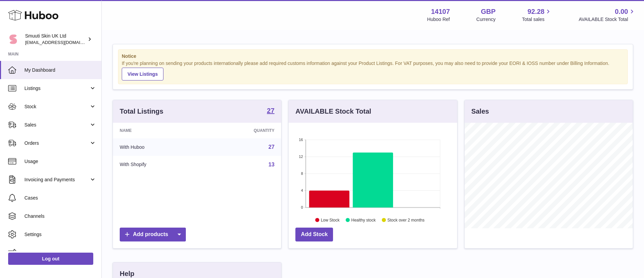 The width and height of the screenshot is (644, 278). Describe the element at coordinates (607, 15) in the screenshot. I see `a: 0.00 AVAILABLE Stock Total` at that location.